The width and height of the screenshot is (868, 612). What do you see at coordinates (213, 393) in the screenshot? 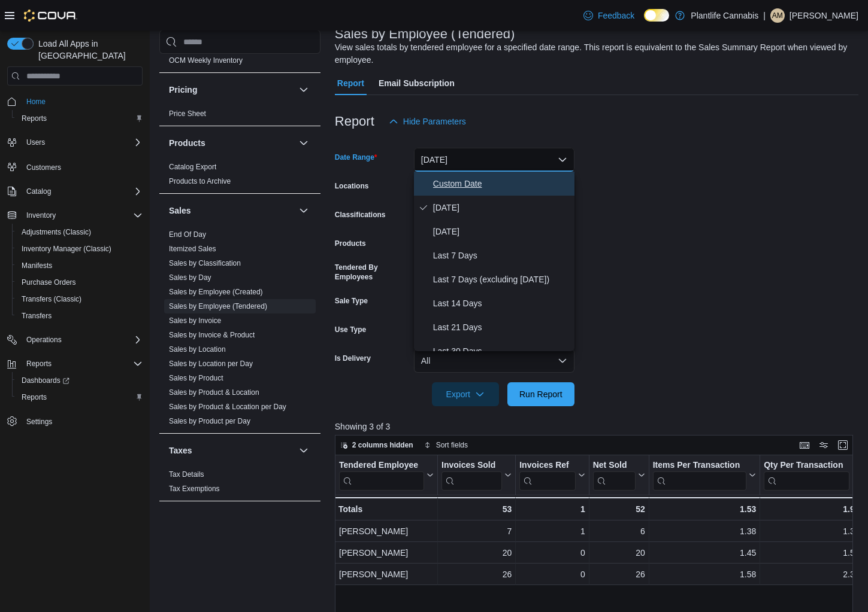
I see `span: Sales by Product & Location` at bounding box center [213, 393].